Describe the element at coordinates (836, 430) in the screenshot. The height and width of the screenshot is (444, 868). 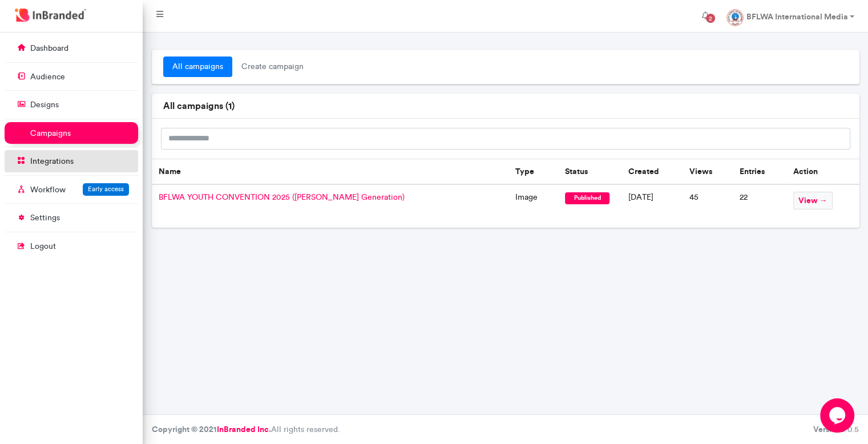
I see `div: 3.0.5` at that location.